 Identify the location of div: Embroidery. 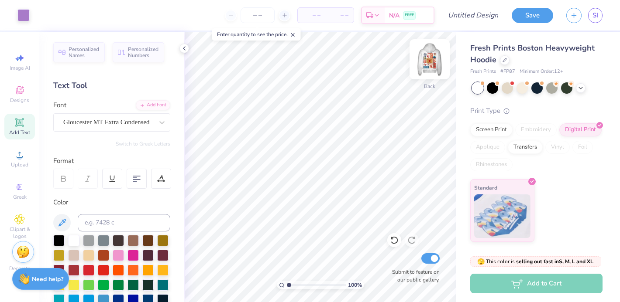
(536, 130).